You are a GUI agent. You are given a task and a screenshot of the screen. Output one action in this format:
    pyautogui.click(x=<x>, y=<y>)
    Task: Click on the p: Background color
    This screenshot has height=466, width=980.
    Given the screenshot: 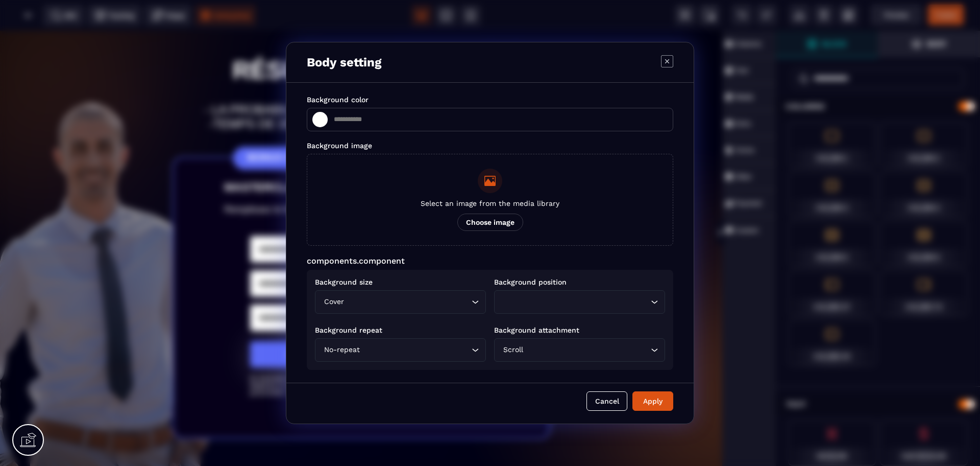 What is the action you would take?
    pyautogui.click(x=337, y=99)
    